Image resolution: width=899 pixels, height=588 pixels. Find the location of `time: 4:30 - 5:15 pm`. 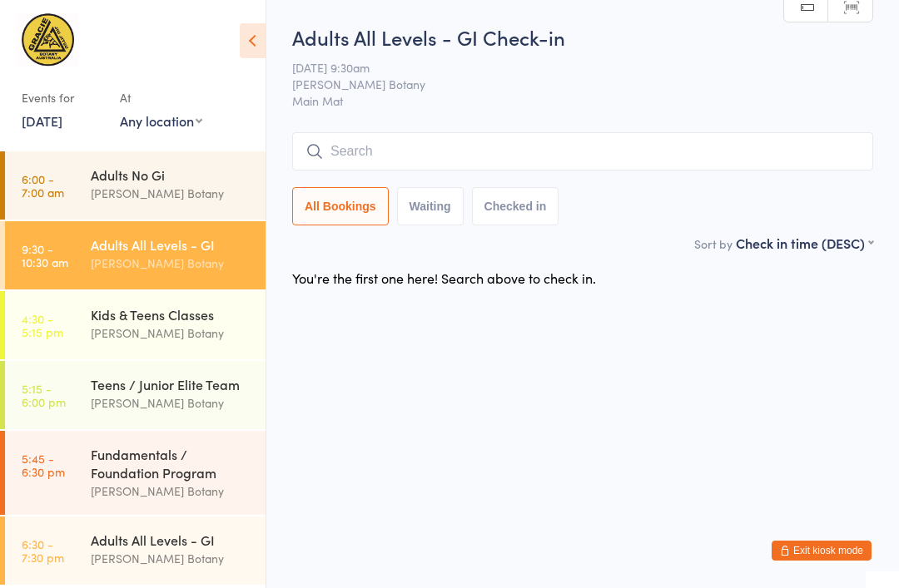

time: 4:30 - 5:15 pm is located at coordinates (42, 326).